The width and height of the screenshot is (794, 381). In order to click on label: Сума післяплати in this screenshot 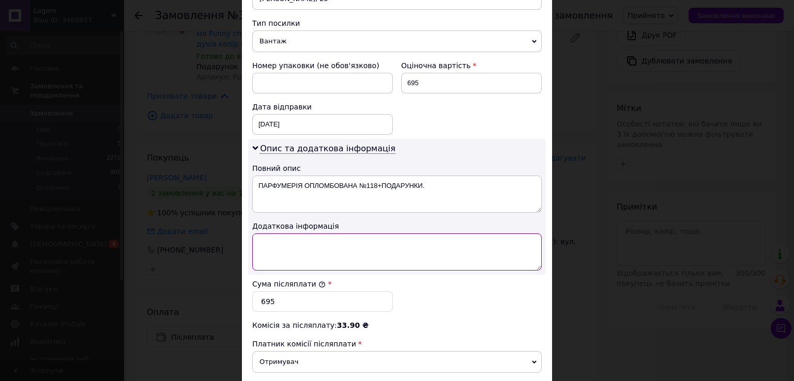, I will do `click(289, 284)`.